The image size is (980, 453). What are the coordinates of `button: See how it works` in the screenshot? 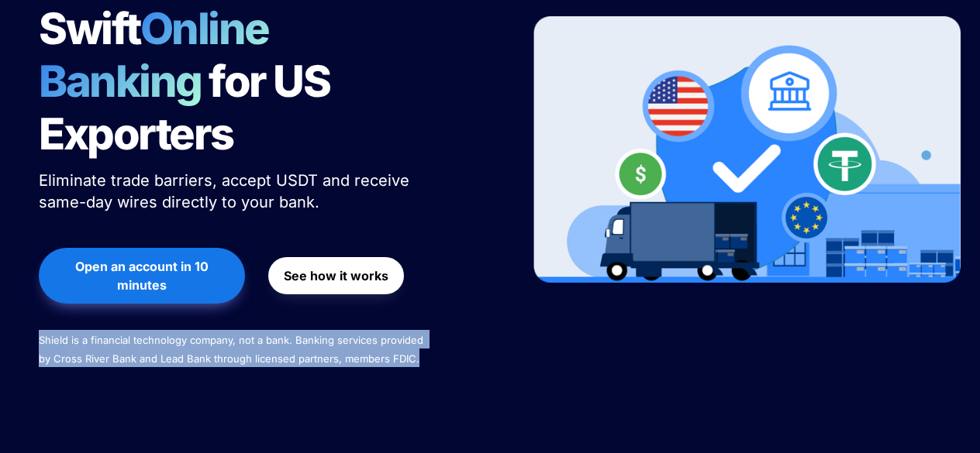 It's located at (336, 275).